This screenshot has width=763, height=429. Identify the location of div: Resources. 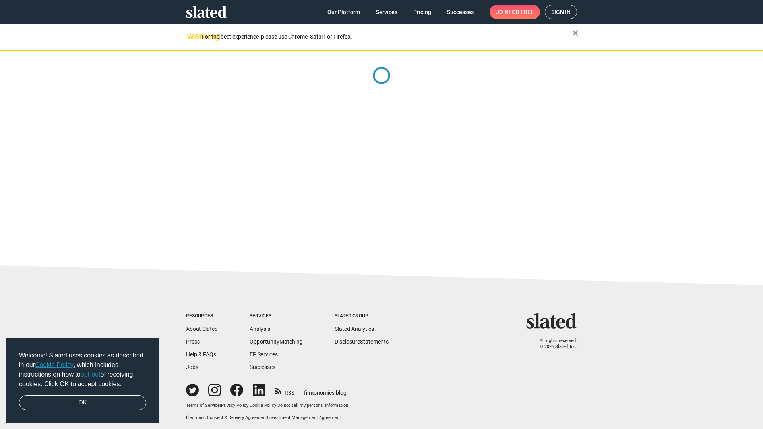
(202, 316).